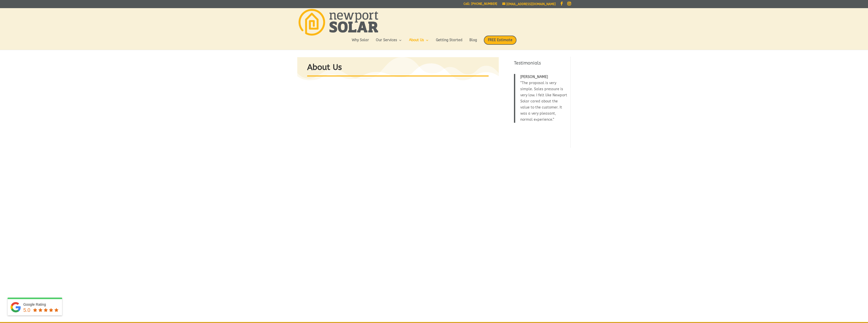 The width and height of the screenshot is (868, 323). What do you see at coordinates (541, 98) in the screenshot?
I see `blockquote: The proposal is very simple. Sales pressure is very low. I felt like Newport Solar cared about th...` at bounding box center [541, 98].